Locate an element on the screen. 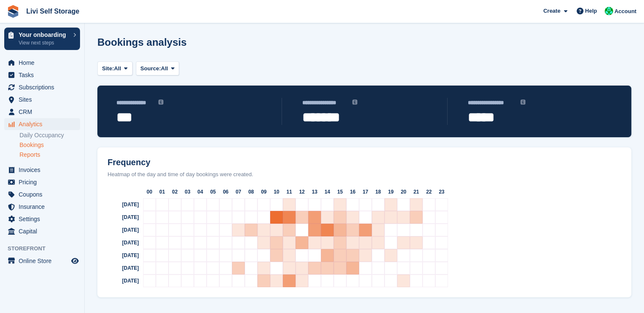  span: Tasks is located at coordinates (44, 75).